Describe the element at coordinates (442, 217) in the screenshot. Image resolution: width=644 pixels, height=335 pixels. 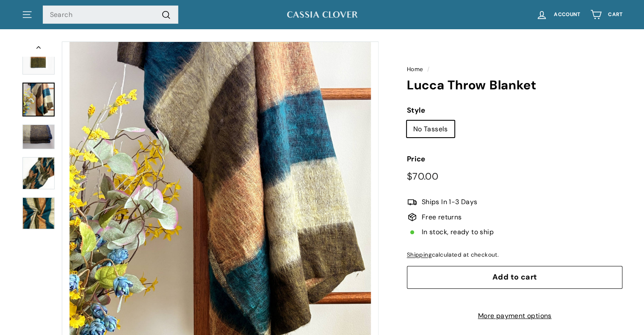
I see `span: Free returns` at that location.